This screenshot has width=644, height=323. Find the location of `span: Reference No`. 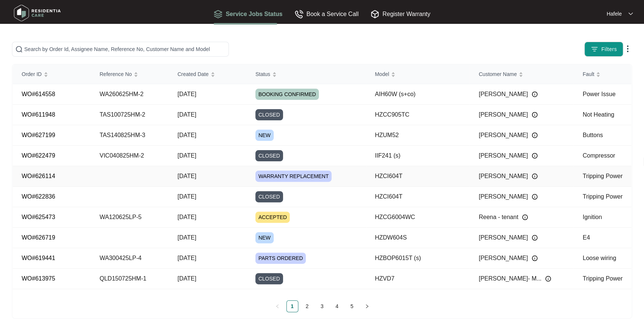

span: Reference No is located at coordinates (115, 74).